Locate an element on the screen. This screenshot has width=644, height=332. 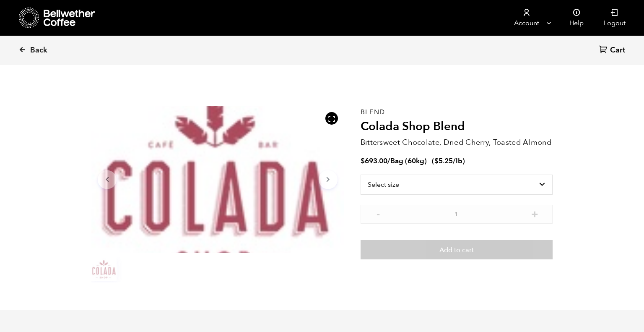
span: /lb is located at coordinates (458, 161).